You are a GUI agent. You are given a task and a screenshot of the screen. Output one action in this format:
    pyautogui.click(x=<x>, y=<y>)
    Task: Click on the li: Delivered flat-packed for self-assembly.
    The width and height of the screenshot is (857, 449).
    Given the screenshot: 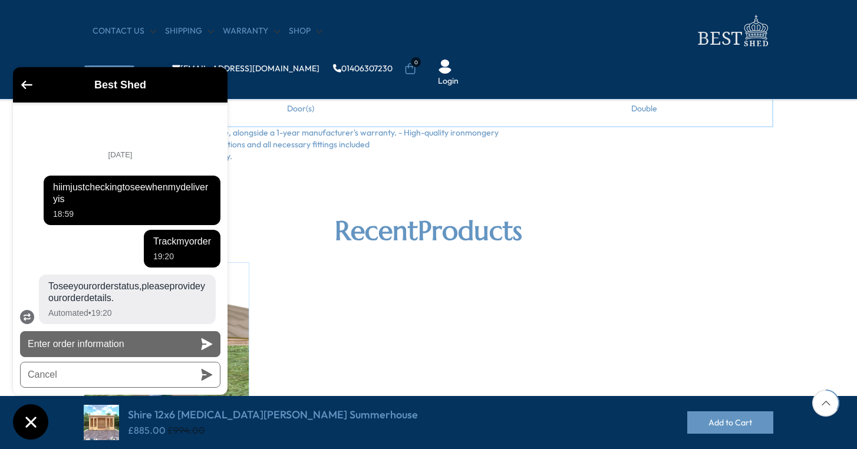 What is the action you would take?
    pyautogui.click(x=429, y=157)
    